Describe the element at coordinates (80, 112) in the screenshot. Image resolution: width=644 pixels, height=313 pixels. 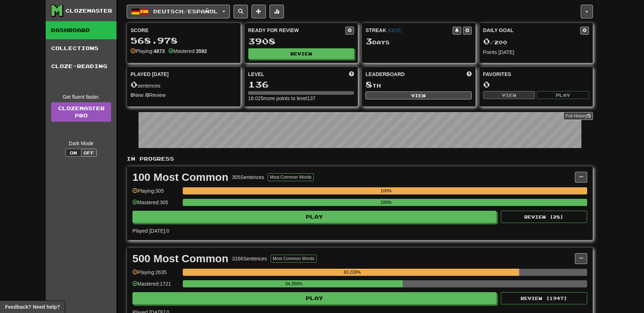
I see `a: ClozemasterPro` at that location.